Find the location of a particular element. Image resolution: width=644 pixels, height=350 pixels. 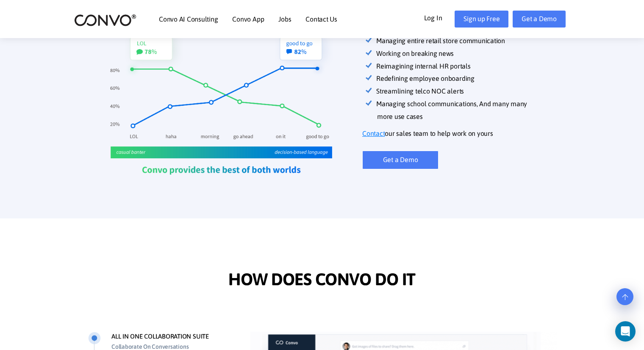

li: Managing school communications, And many many more use cases is located at coordinates (466, 111).